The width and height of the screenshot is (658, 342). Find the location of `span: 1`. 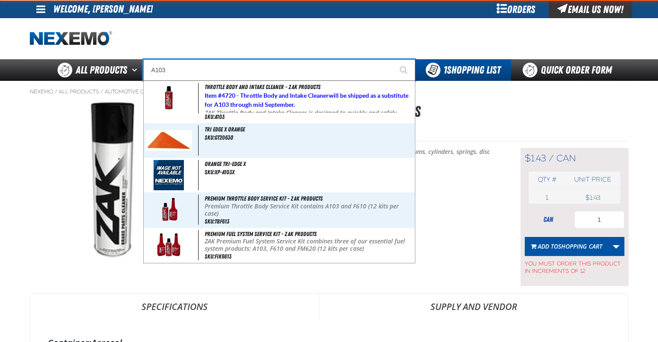

span: 1 is located at coordinates (547, 198).